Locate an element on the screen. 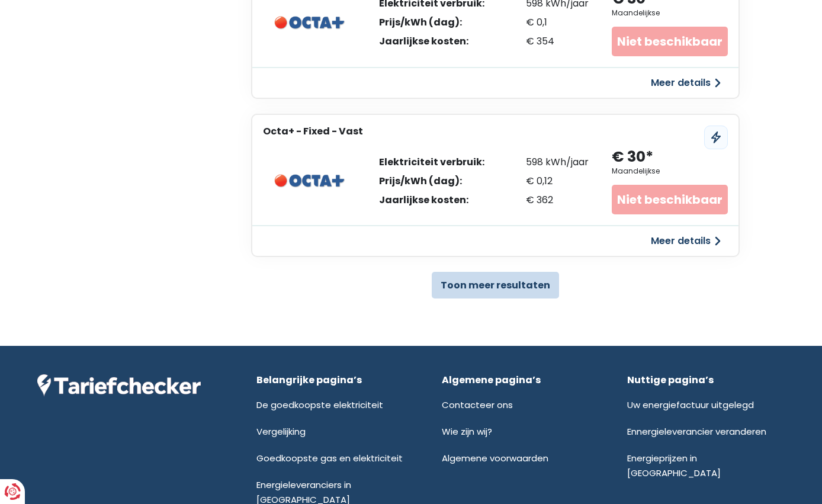 The height and width of the screenshot is (504, 822). a: Contacteer ons is located at coordinates (477, 404).